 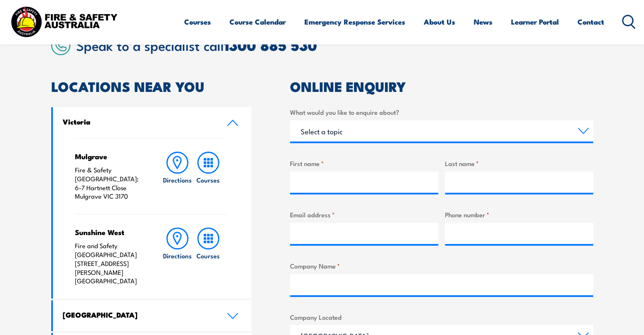 I want to click on h4: Victoria, so click(x=138, y=121).